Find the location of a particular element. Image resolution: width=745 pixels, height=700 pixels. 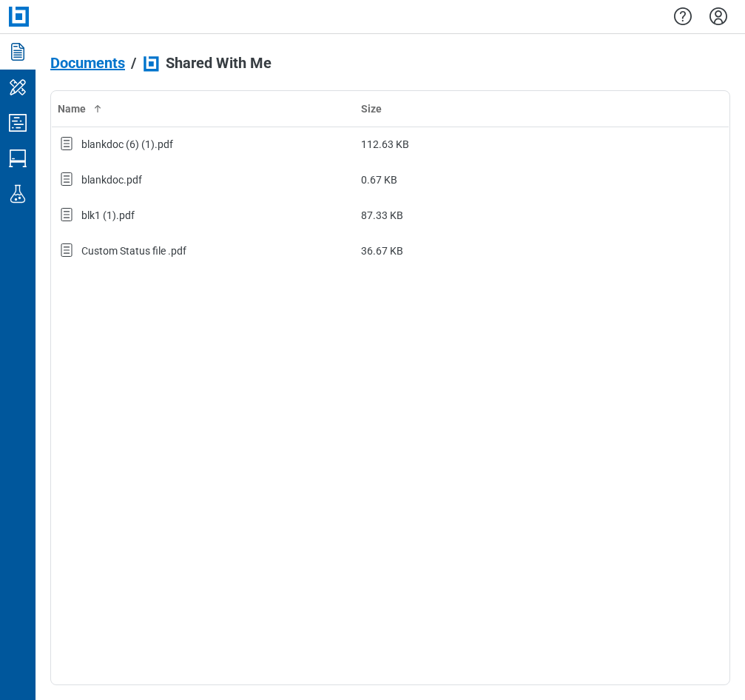

td: 36.67 KB is located at coordinates (506, 251).